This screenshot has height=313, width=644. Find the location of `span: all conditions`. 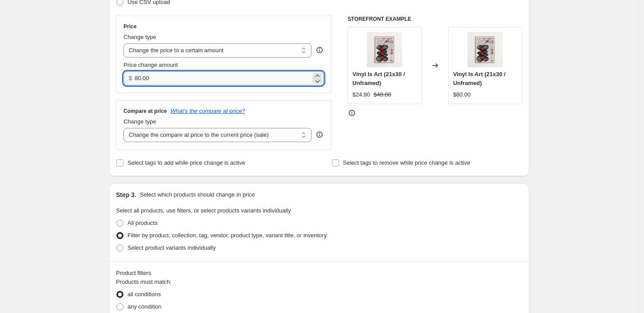

span: all conditions is located at coordinates (144, 294).